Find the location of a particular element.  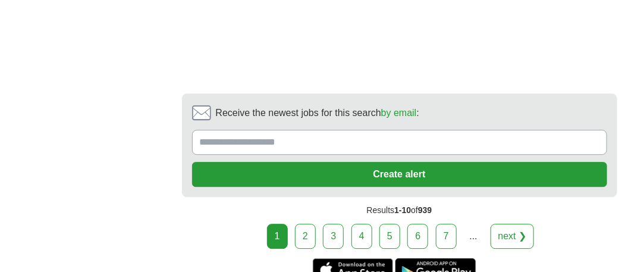

span: 1-10 is located at coordinates (403, 210).